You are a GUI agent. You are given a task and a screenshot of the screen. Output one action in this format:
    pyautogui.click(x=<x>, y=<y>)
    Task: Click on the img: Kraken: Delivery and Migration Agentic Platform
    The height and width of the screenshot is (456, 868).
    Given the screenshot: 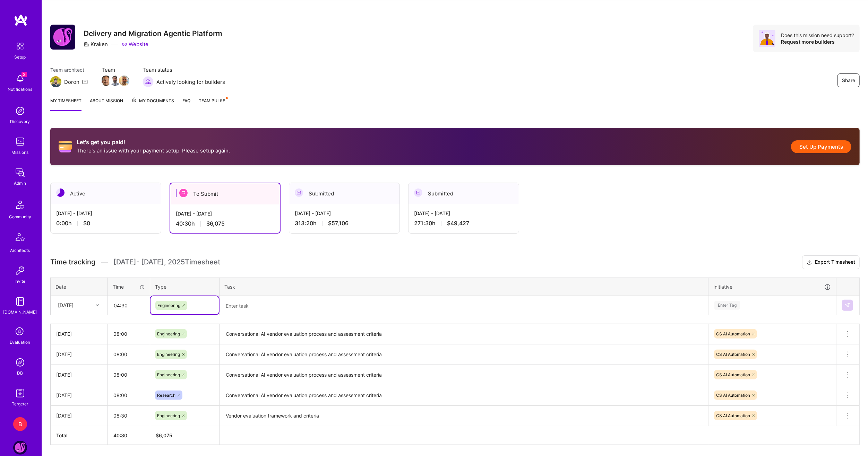 What is the action you would take?
    pyautogui.click(x=20, y=448)
    